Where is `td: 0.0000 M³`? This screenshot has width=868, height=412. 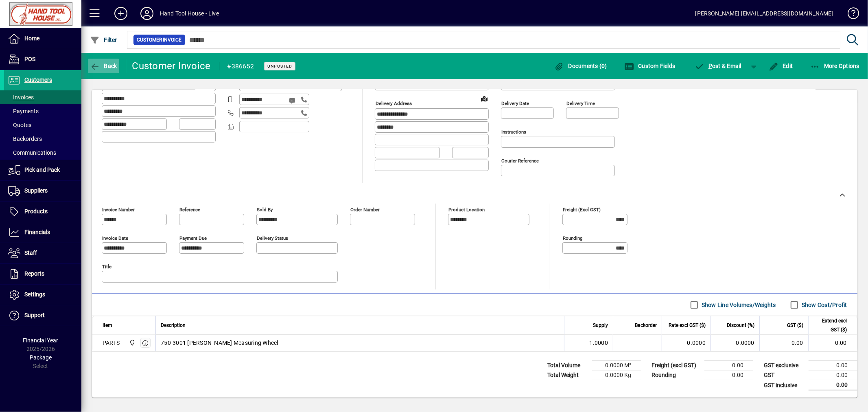 td: 0.0000 M³ is located at coordinates (616, 366).